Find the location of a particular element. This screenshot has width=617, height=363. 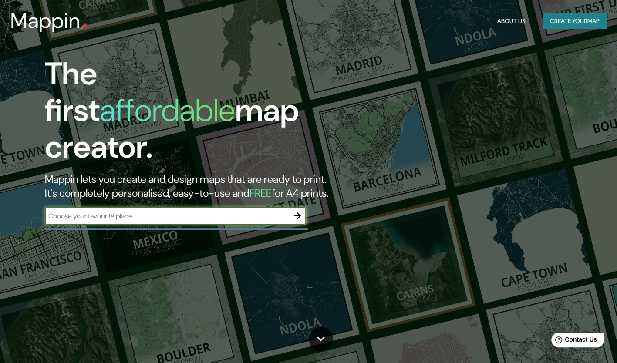

h1: The first map creator. is located at coordinates (199, 114).